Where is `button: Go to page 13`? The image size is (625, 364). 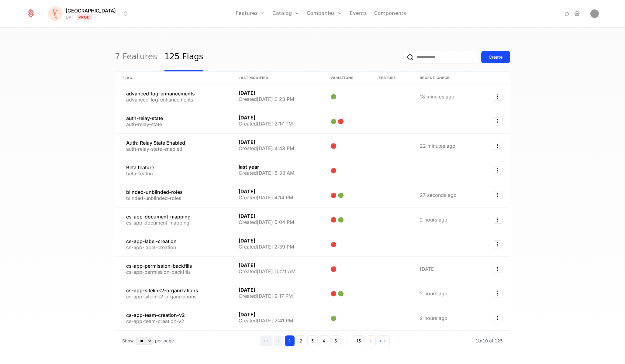 button: Go to page 13 is located at coordinates (359, 341).